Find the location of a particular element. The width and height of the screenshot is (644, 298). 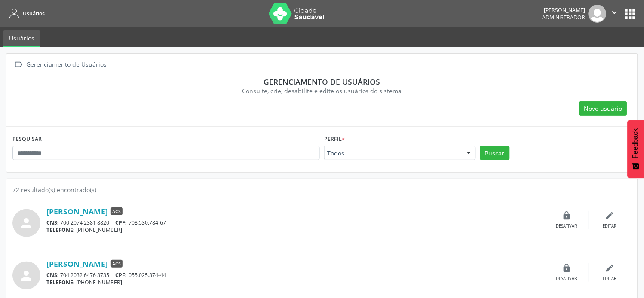

a:  Gerenciamento de Usuários is located at coordinates (60, 64).